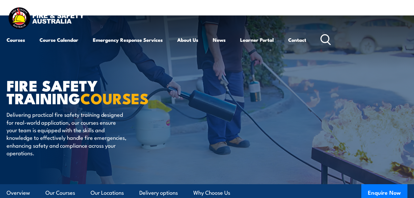  What do you see at coordinates (219, 40) in the screenshot?
I see `a: News` at bounding box center [219, 40].